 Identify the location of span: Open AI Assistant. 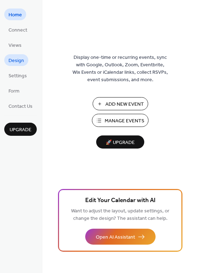
(116, 237).